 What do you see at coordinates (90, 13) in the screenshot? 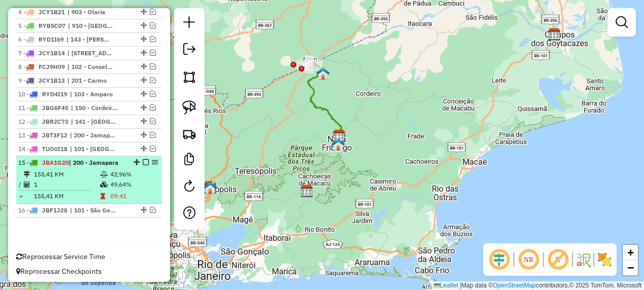
I see `span: 903 - Olaria` at bounding box center [90, 13].